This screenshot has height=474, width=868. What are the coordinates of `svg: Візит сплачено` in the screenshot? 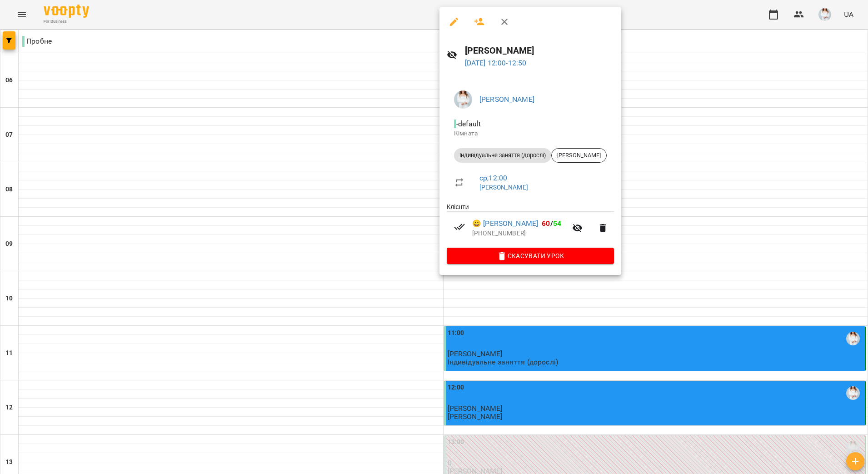 It's located at (460, 227).